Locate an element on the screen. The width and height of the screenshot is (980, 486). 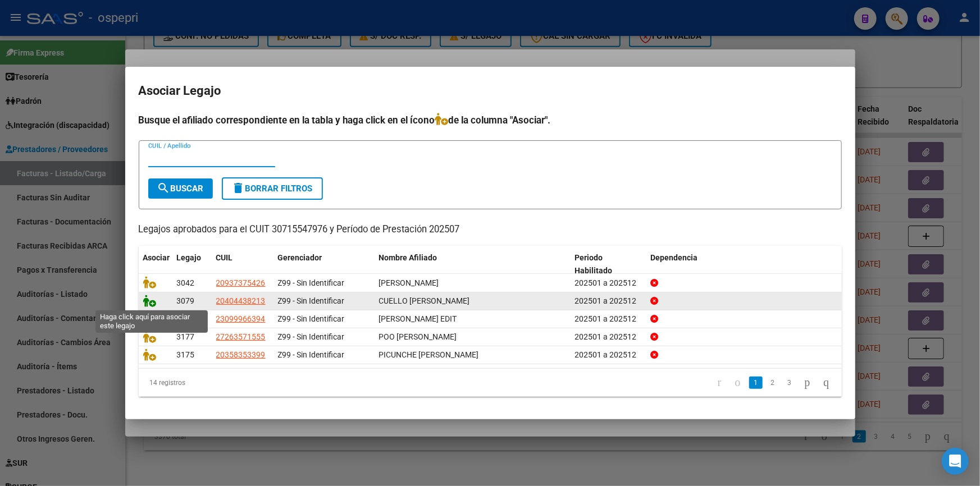
span: Gerenciador is located at coordinates (299, 257).